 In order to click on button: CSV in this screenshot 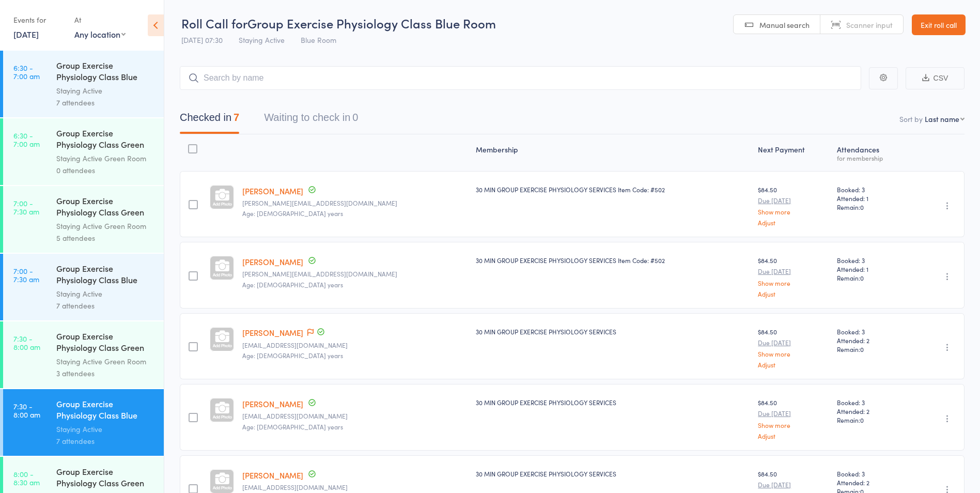, I will do `click(935, 78)`.